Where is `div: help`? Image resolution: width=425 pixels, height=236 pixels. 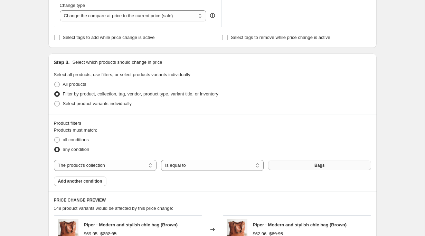
div: help is located at coordinates (212, 16).